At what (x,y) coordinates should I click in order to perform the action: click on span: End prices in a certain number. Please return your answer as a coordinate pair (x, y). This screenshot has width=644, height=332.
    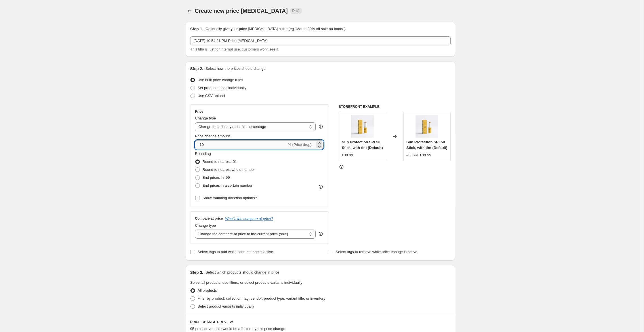
    Looking at the image, I should click on (227, 185).